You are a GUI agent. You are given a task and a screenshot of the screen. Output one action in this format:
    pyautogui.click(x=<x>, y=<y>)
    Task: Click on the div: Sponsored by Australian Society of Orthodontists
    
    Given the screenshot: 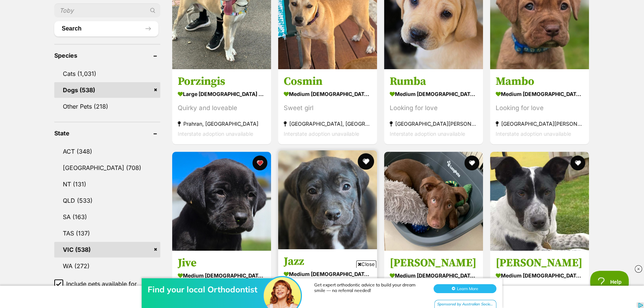 What is the action you would take?
    pyautogui.click(x=465, y=41)
    